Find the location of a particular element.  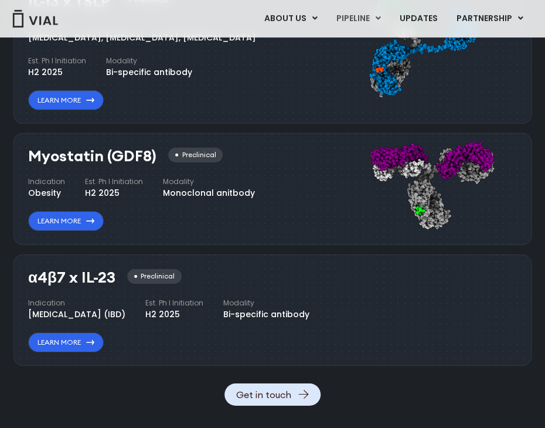

div: Obesity is located at coordinates (46, 193).